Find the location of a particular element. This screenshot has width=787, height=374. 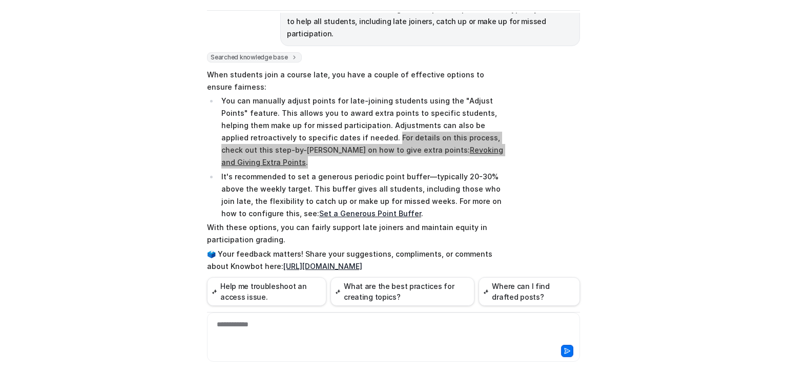

p: With these options, you can fairly support late joiners and maintain equity in participation grad... is located at coordinates (357, 234).